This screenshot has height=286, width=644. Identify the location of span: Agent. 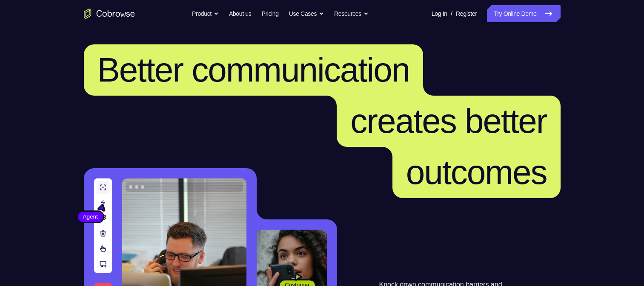
(90, 216).